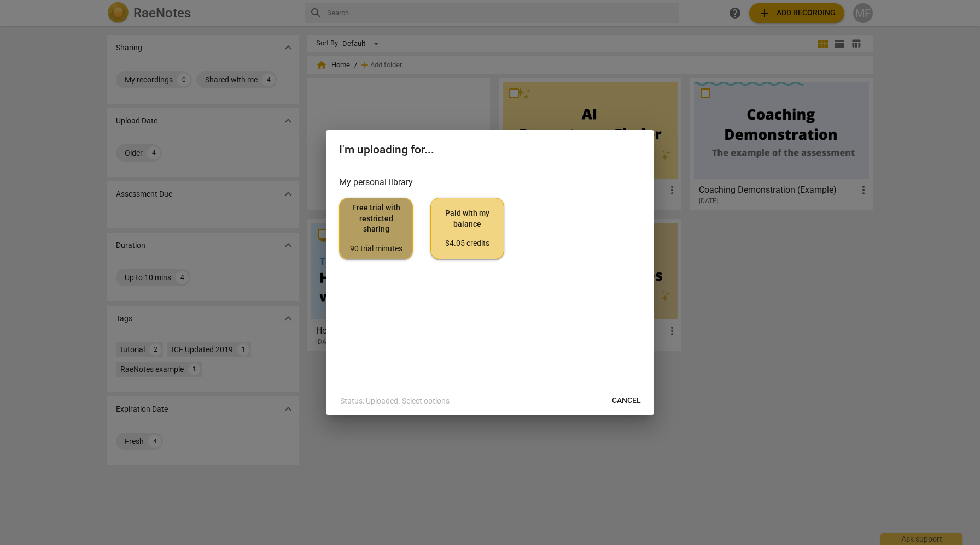  I want to click on span: Paid with my balance, so click(467, 229).